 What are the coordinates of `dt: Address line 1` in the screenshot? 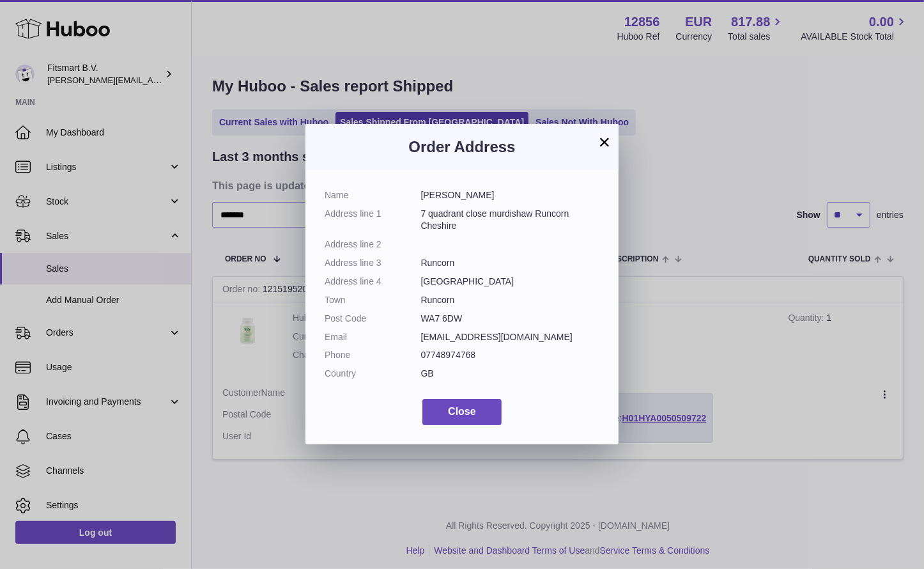 It's located at (372, 220).